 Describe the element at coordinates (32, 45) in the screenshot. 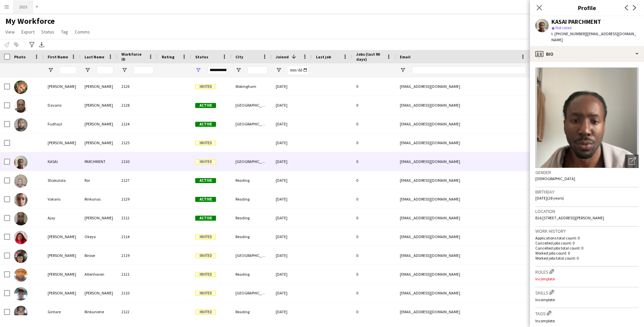

I see `app-action-btn: Advanced filters` at that location.